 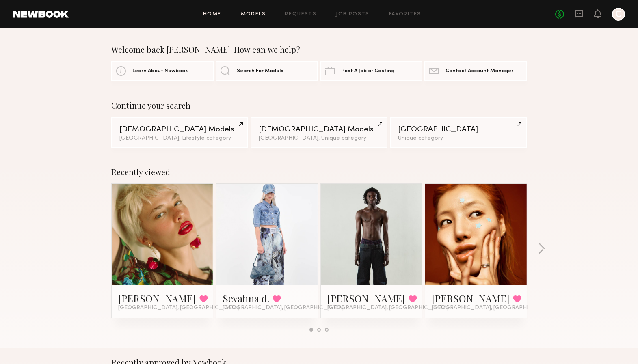 I want to click on a: Favorites, so click(x=405, y=14).